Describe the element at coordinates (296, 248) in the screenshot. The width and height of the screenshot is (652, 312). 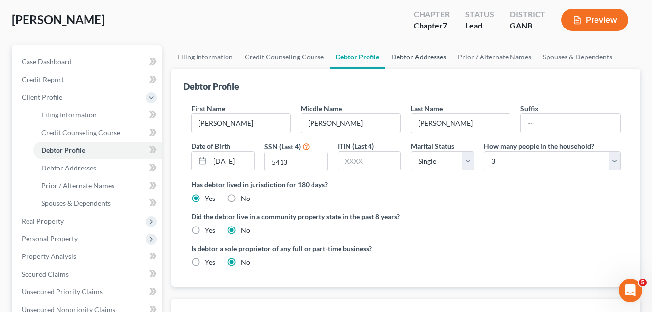
I see `label: Is debtor a sole proprietor of any full or part-time business?` at that location.